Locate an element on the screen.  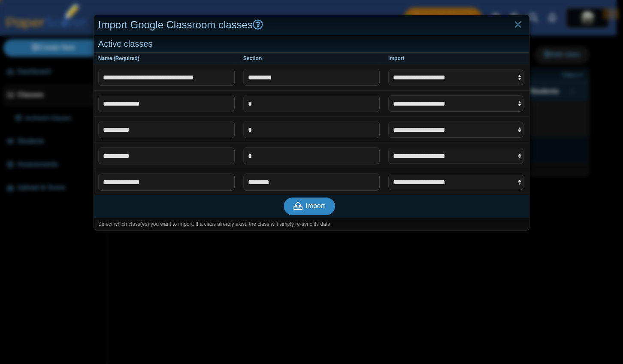
div: Import Google Classroom classes is located at coordinates (312, 25).